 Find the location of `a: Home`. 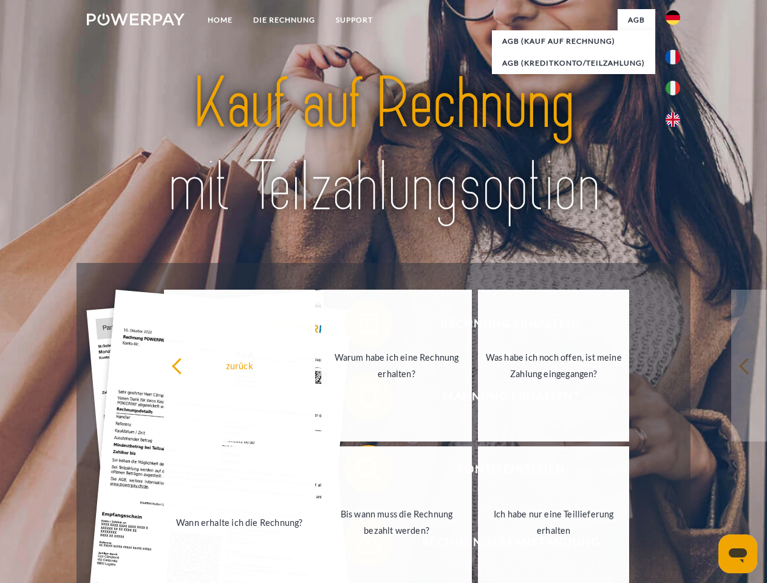

a: Home is located at coordinates (220, 20).